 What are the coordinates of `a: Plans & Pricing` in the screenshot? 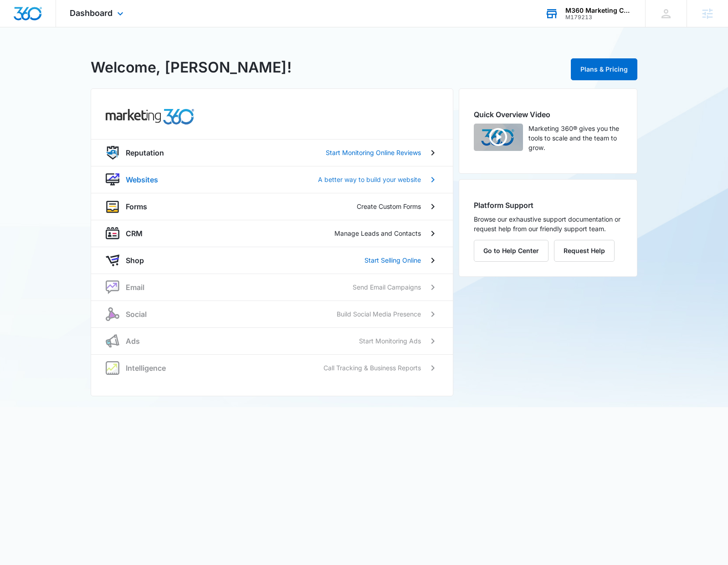 It's located at (604, 69).